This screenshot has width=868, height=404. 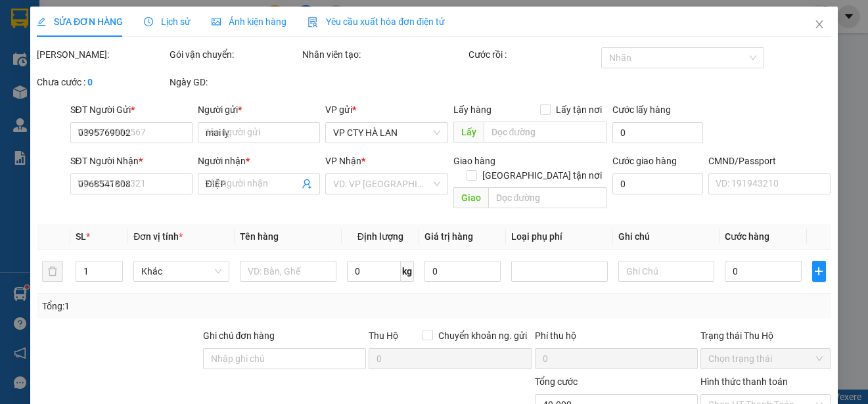 What do you see at coordinates (249, 22) in the screenshot?
I see `span: Ảnh kiện hàng` at bounding box center [249, 22].